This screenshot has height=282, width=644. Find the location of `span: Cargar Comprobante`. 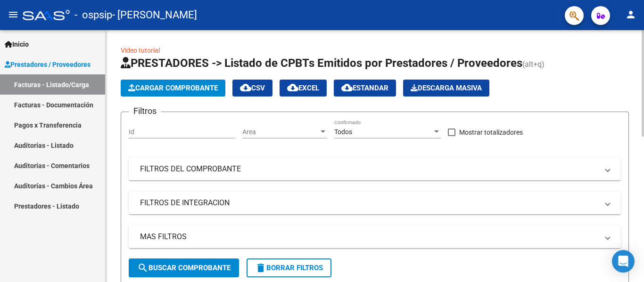

span: Cargar Comprobante is located at coordinates (173, 88).